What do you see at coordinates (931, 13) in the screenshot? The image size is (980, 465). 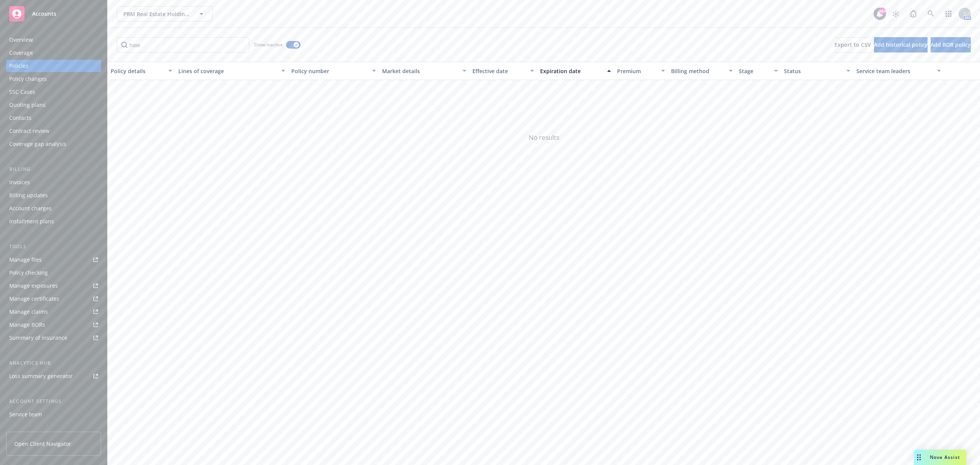 I see `a: Search` at bounding box center [931, 13].